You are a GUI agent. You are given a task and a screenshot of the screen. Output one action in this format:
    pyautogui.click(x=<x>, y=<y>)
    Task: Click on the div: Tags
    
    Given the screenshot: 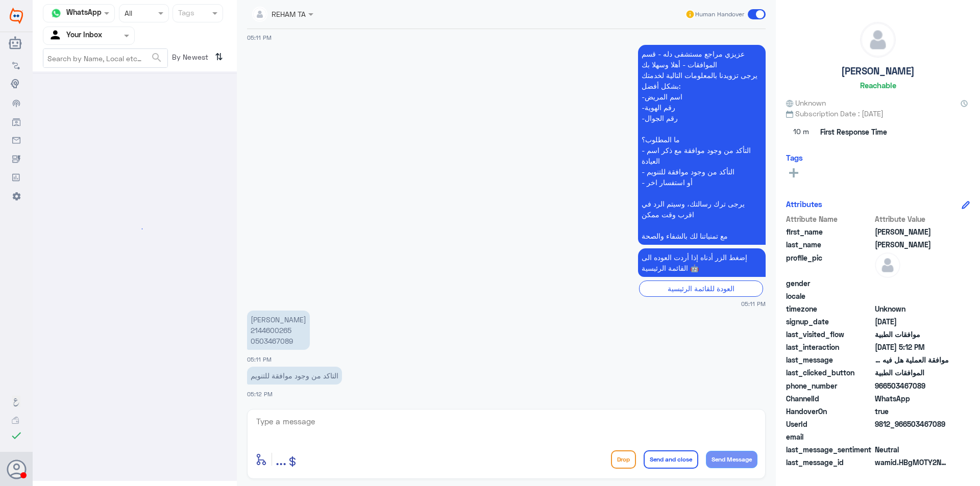 What is the action you would take?
    pyautogui.click(x=185, y=14)
    